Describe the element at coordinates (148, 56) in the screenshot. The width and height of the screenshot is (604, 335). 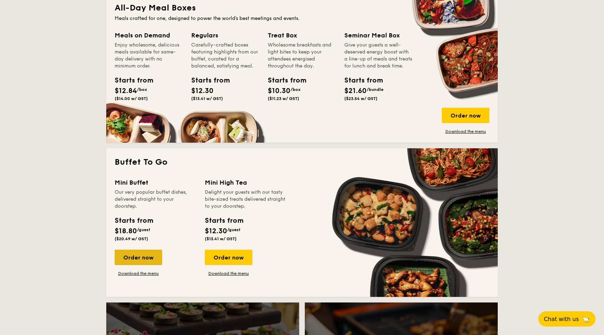
I see `div: Enjoy wholesome, delicious meals available for same-day delivery with no minimum order.` at that location.